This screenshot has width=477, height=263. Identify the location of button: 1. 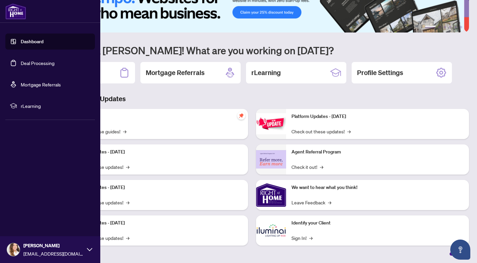
(430, 27).